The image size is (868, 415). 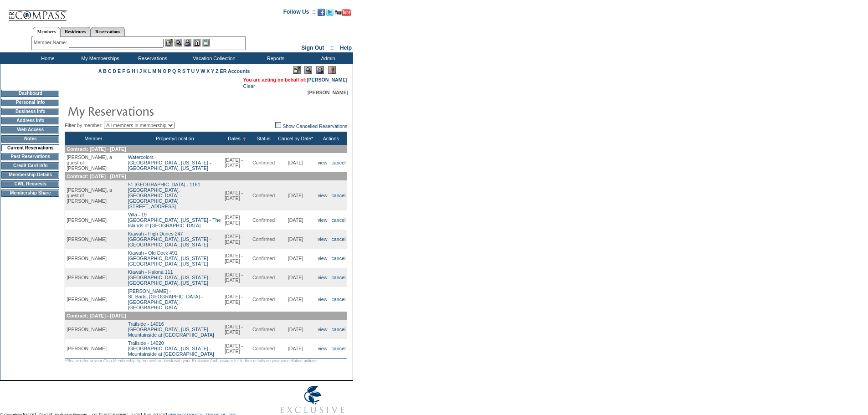 What do you see at coordinates (37, 11) in the screenshot?
I see `img: Compass Home` at bounding box center [37, 11].